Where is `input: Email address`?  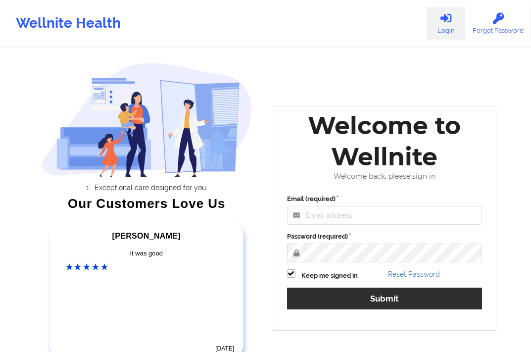 input: Email address is located at coordinates (385, 215).